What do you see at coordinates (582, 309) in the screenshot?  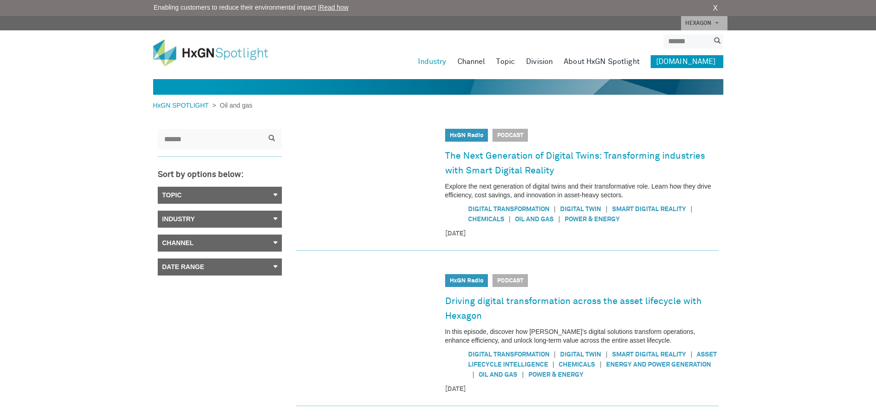 I see `a: Driving digital transformation across the asset lifecycle with Hexagon` at bounding box center [582, 309].